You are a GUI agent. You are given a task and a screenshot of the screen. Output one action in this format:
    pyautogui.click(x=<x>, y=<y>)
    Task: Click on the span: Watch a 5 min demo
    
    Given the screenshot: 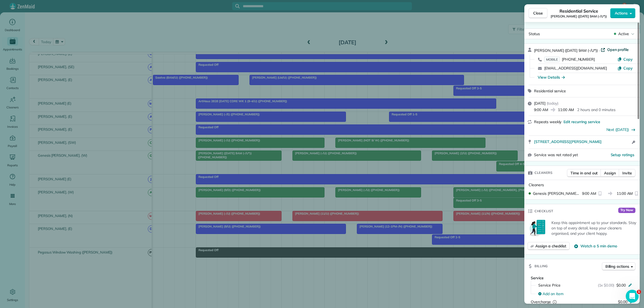 What is the action you would take?
    pyautogui.click(x=599, y=246)
    